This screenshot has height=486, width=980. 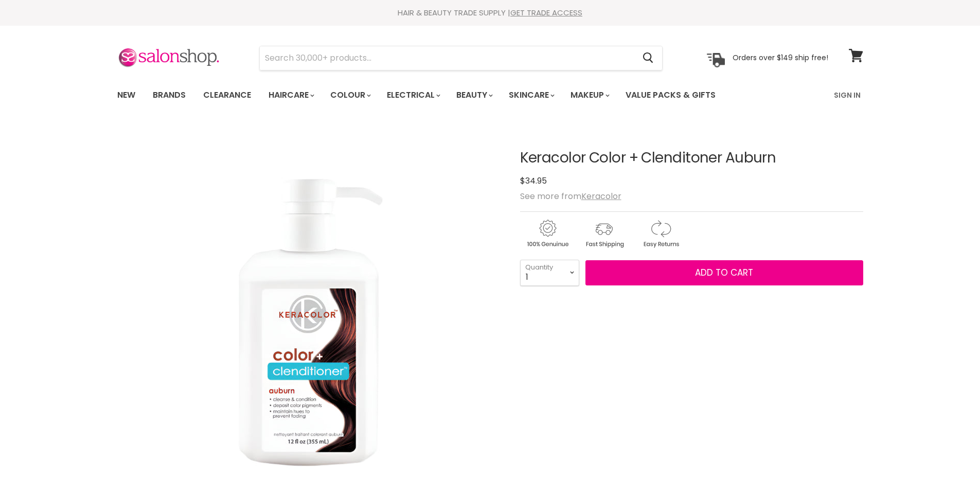 I want to click on a: Clearance, so click(x=227, y=95).